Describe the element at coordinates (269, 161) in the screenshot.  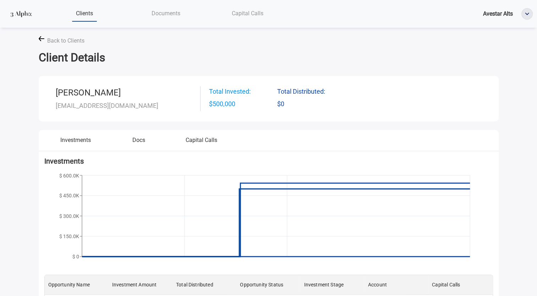
I see `h5: Investments` at that location.